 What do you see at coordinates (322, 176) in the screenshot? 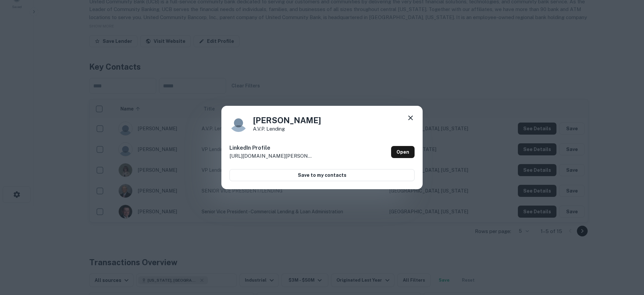
I see `button: Save to my contacts` at bounding box center [322, 176].